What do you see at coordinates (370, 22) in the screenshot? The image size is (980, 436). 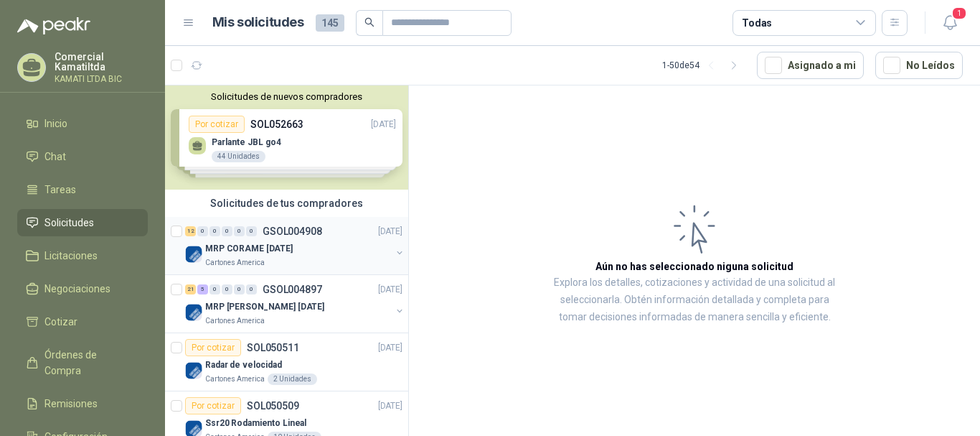 I see `span: search` at bounding box center [370, 22].